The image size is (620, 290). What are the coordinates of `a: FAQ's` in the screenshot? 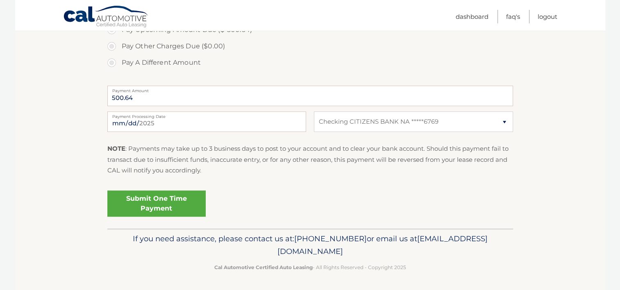 It's located at (513, 16).